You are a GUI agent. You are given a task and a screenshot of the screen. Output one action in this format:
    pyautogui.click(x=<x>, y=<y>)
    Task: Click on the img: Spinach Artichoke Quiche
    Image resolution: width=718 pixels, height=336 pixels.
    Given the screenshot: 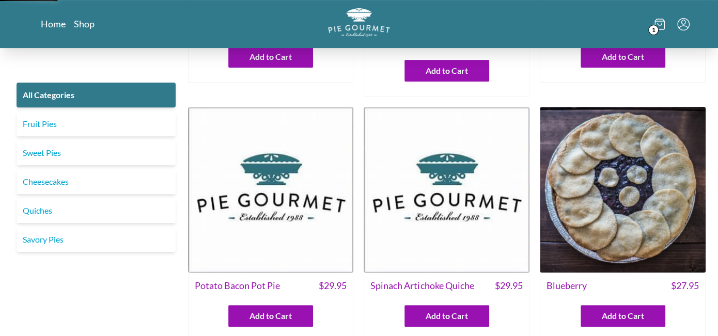 What is the action you would take?
    pyautogui.click(x=446, y=190)
    